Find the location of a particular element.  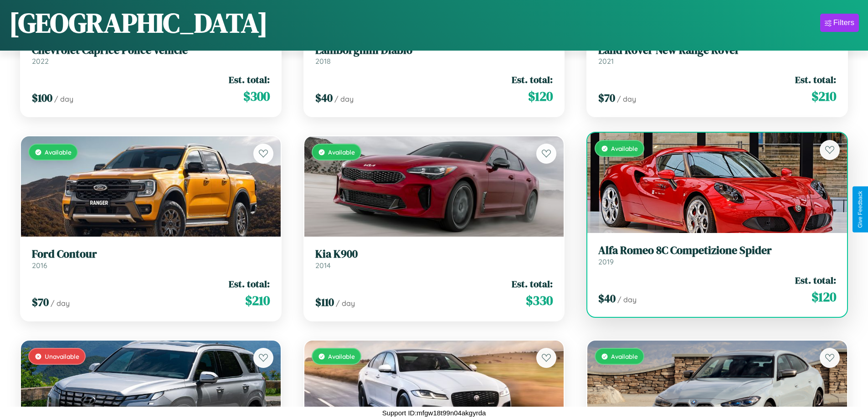

span: $ 300 is located at coordinates (256, 96).